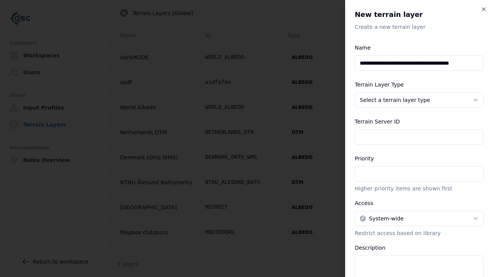  What do you see at coordinates (370, 248) in the screenshot?
I see `label: Description` at bounding box center [370, 248].